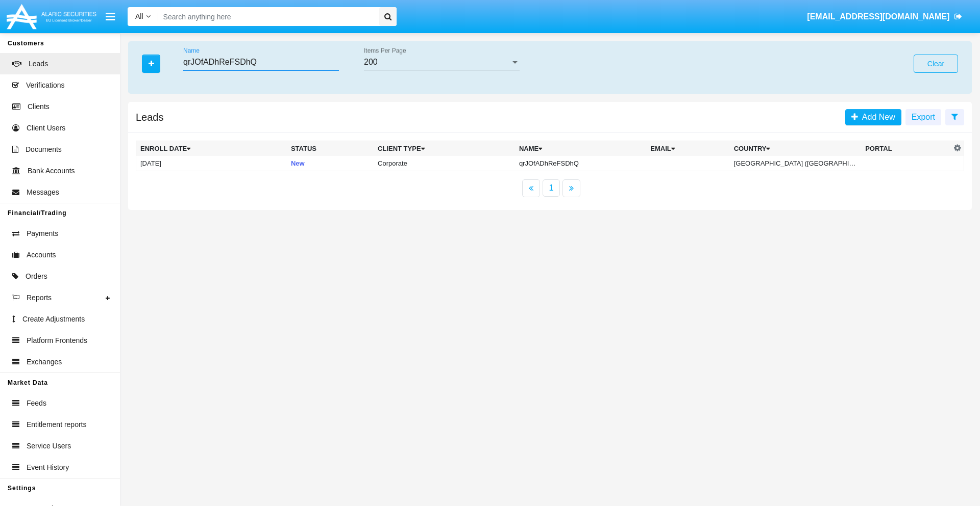 This screenshot has height=506, width=980. What do you see at coordinates (51, 170) in the screenshot?
I see `span: Bank Accounts` at bounding box center [51, 170].